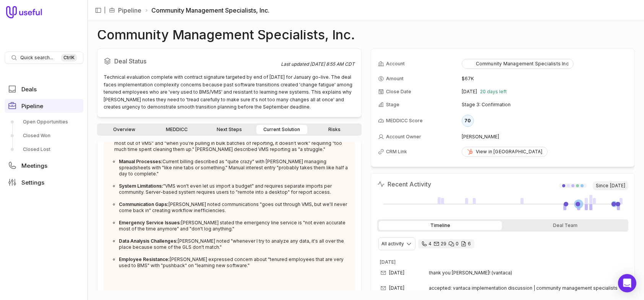  What do you see at coordinates (282, 130) in the screenshot?
I see `a: Current Solution` at bounding box center [282, 130].